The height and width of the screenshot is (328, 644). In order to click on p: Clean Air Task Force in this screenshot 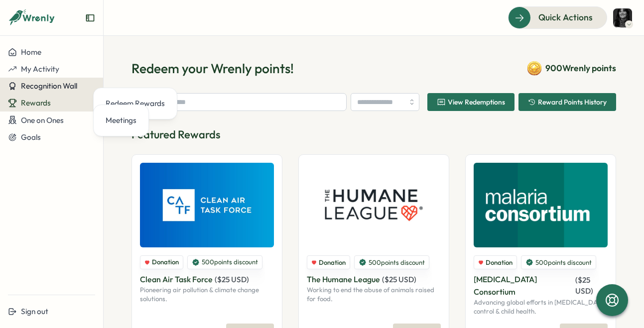, I will do `click(176, 279)`.